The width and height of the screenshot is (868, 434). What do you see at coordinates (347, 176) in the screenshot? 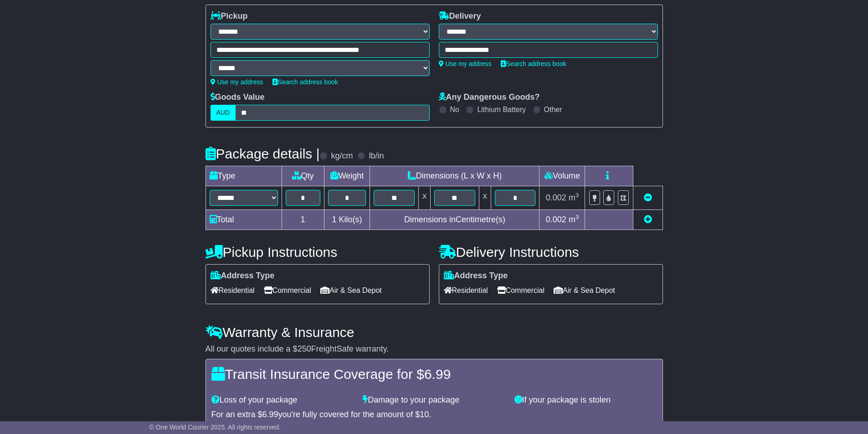
I see `td: Weight` at bounding box center [347, 176].